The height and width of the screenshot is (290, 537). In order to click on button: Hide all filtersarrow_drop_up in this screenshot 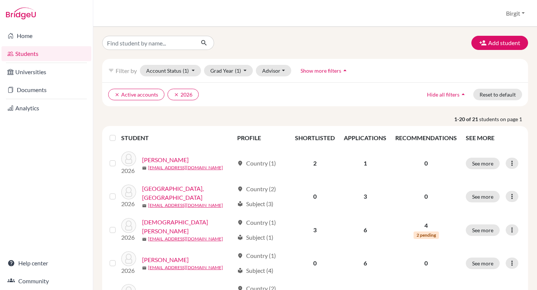, I will do `click(447, 94)`.